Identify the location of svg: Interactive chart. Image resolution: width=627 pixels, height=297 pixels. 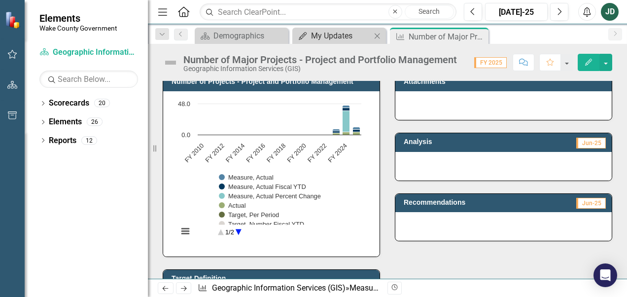
(270, 173).